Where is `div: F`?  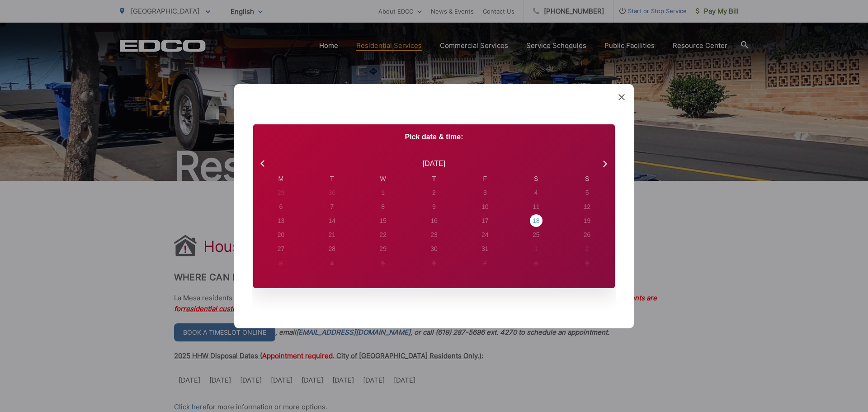 div: F is located at coordinates (485, 178).